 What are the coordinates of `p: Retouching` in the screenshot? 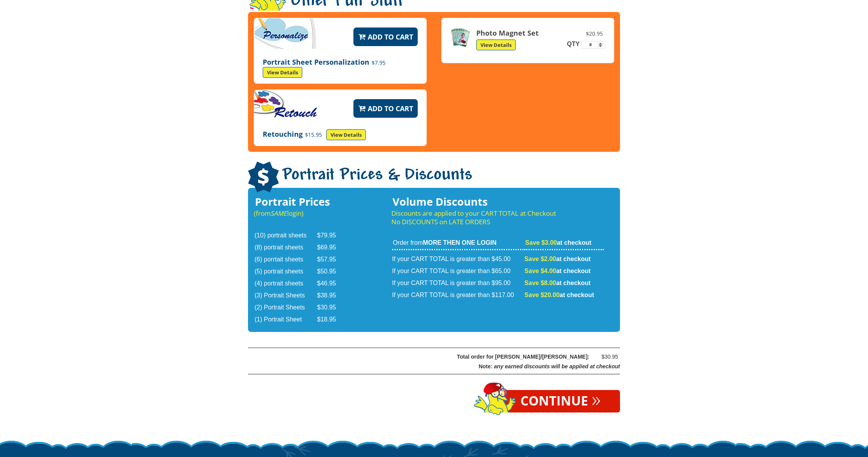 It's located at (340, 135).